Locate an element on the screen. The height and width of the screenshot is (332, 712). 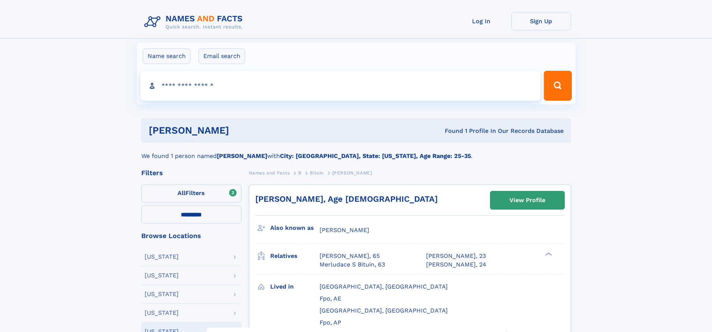
div: Merludace S Bituin, 63 is located at coordinates (352, 264).